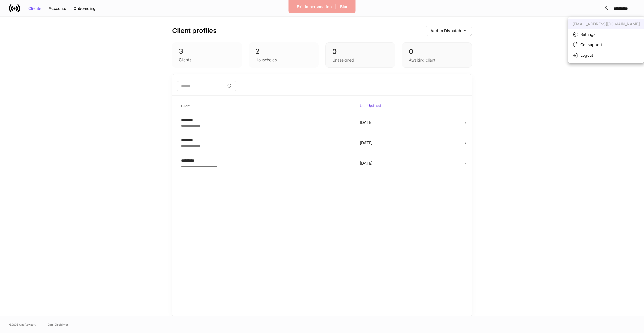 The image size is (644, 333). What do you see at coordinates (587, 55) in the screenshot?
I see `div: Logout` at bounding box center [587, 55].